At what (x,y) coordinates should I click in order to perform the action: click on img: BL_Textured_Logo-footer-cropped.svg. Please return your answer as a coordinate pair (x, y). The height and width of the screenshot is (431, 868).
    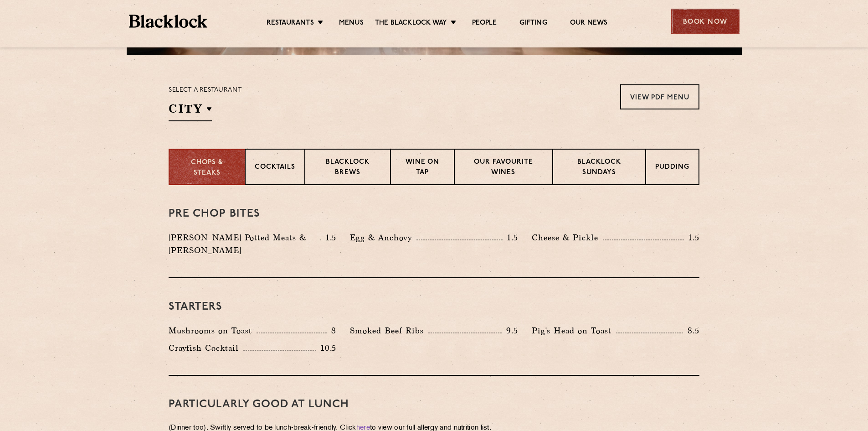
    Looking at the image, I should click on (168, 21).